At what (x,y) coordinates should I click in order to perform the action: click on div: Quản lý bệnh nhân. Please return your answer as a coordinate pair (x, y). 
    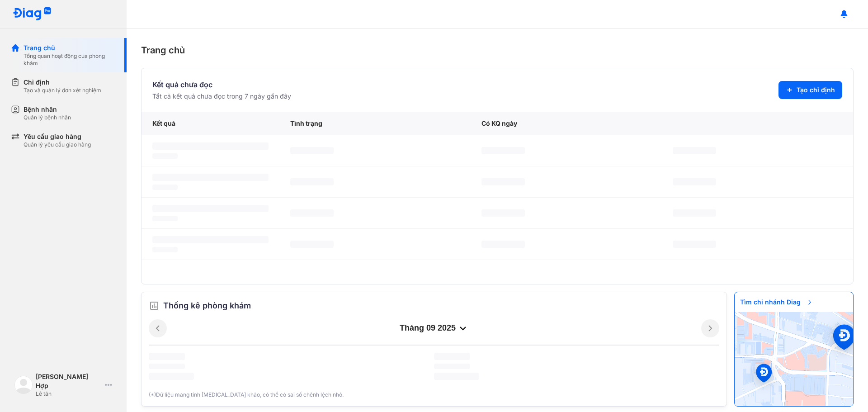
    Looking at the image, I should click on (47, 117).